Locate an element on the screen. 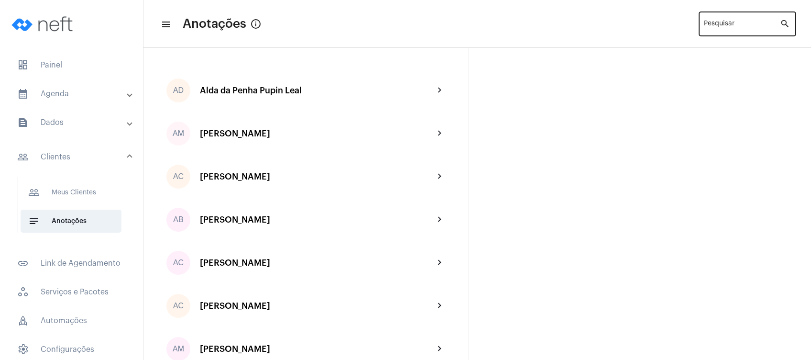 This screenshot has width=811, height=360. mat-expansion-panel-header: sidenav iconDados is located at coordinates (74, 122).